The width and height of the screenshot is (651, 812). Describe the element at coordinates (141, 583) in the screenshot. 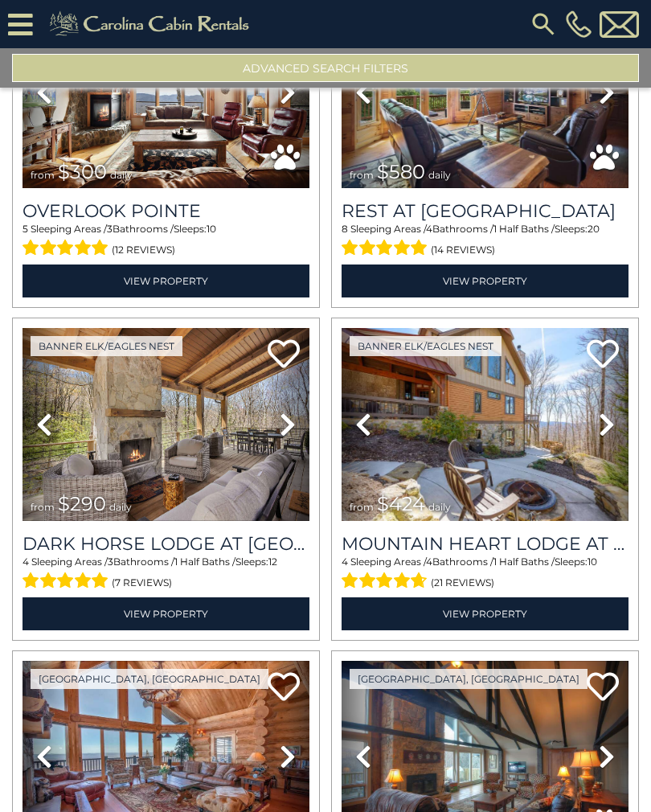

I see `span: (7 reviews)` at that location.